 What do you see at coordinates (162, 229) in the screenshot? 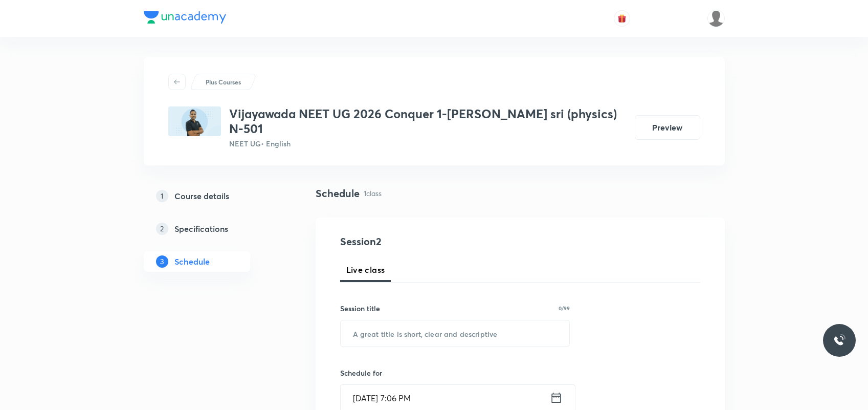
I see `p: 2` at bounding box center [162, 229].